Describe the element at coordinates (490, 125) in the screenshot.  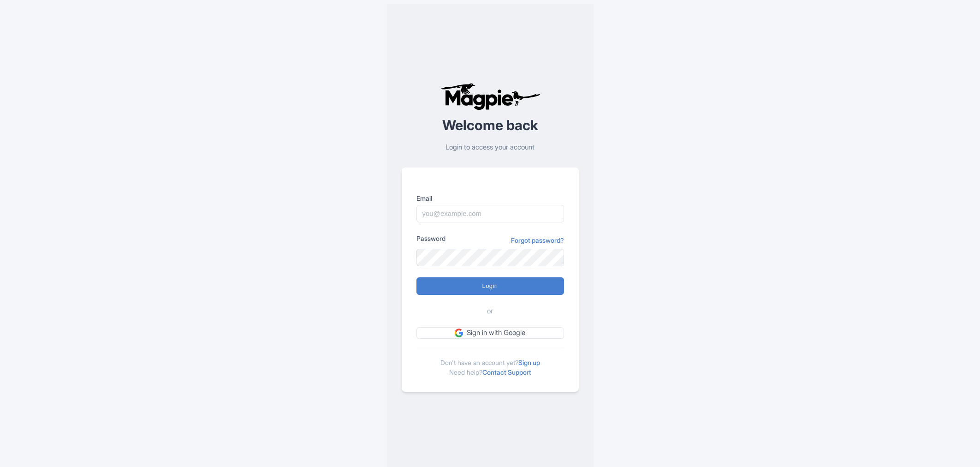
I see `h2: Welcome back` at that location.